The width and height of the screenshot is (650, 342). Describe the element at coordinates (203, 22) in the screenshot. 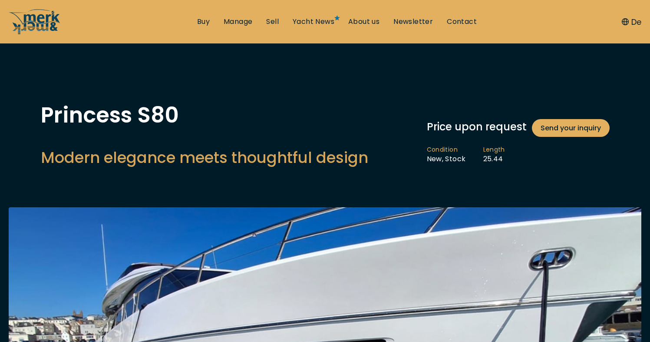

I see `a: Buy` at that location.